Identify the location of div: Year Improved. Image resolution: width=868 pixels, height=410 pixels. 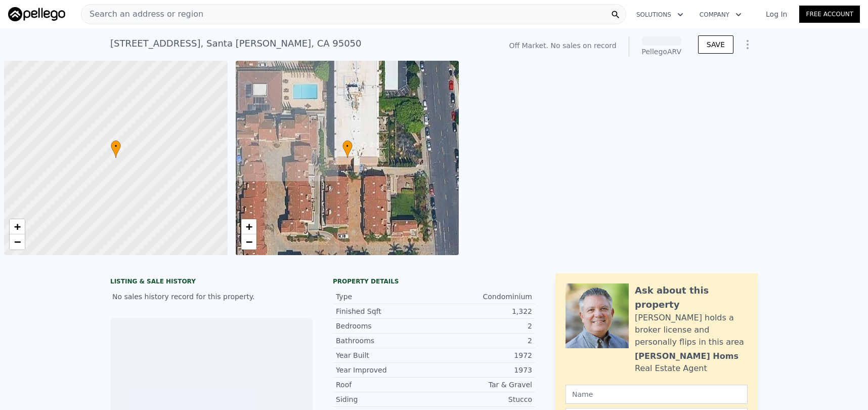
(385, 370).